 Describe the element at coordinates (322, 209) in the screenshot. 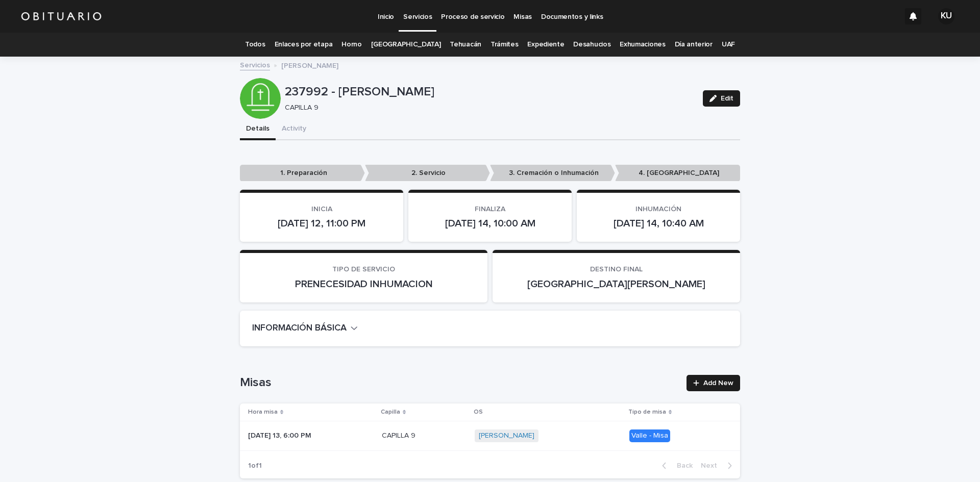

I see `span: INICIA` at that location.